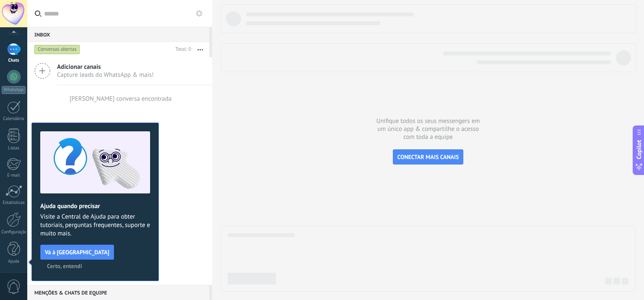 This screenshot has width=644, height=300. I want to click on div: Calendário, so click(14, 118).